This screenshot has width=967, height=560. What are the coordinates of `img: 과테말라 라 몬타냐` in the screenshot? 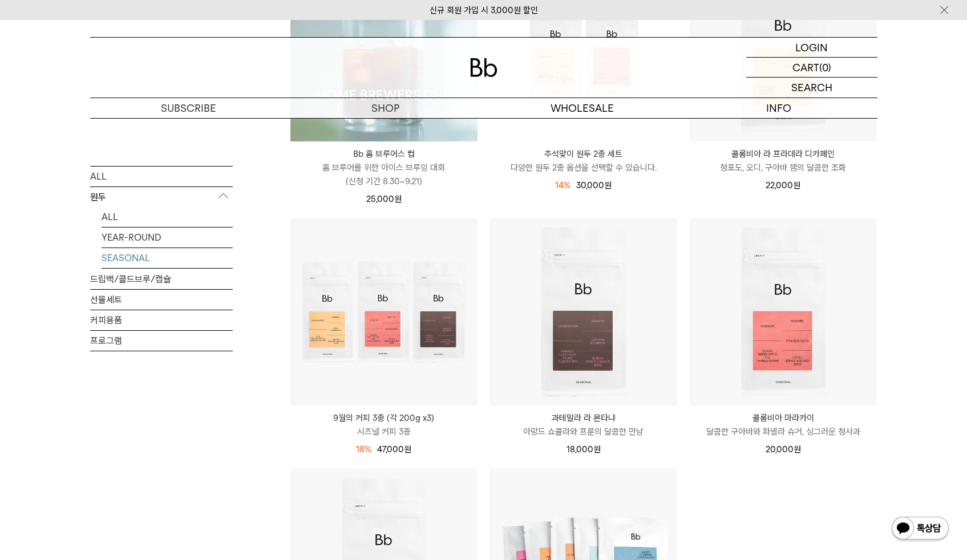 It's located at (584, 312).